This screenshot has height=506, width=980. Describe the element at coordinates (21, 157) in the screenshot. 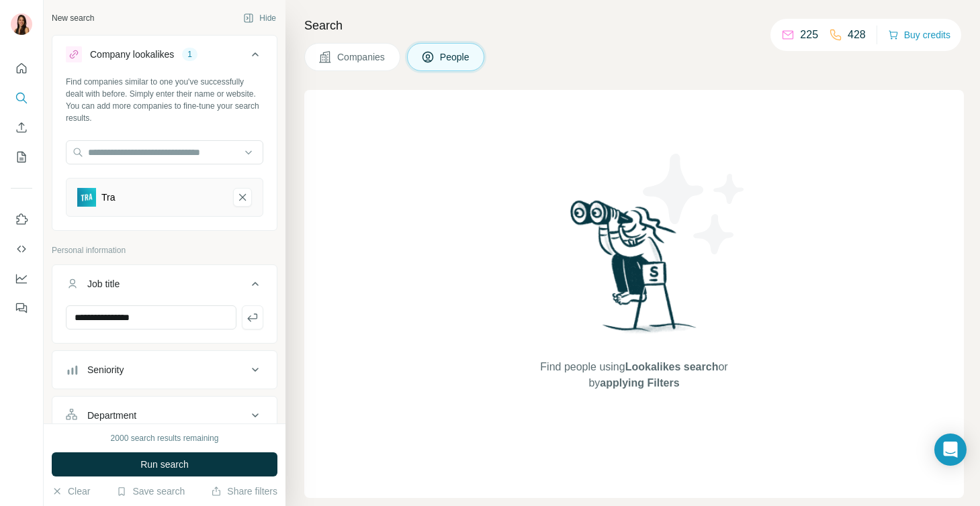

I see `button: My lists` at that location.